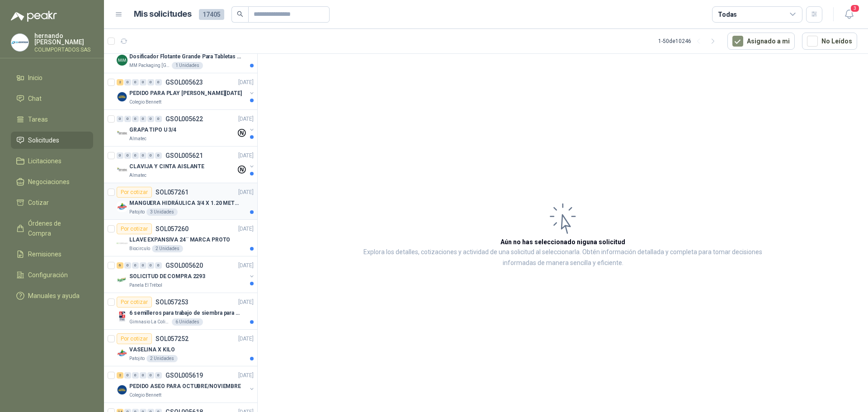 The height and width of the screenshot is (412, 868). I want to click on div: Todas, so click(728, 15).